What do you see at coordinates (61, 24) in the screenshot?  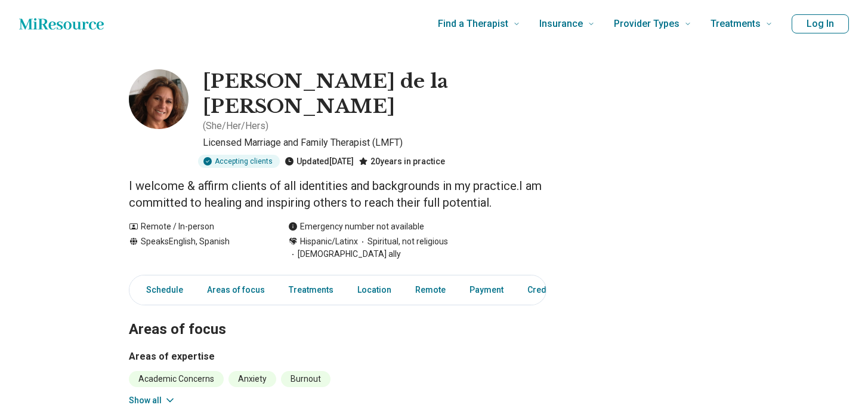 I see `a: Home page` at bounding box center [61, 24].